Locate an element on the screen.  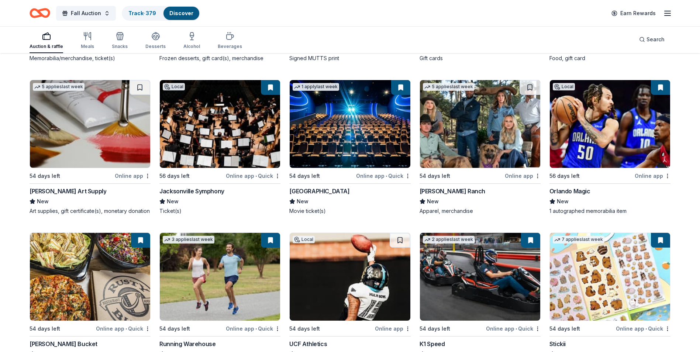
div: Ticket(s) is located at coordinates (220, 211).